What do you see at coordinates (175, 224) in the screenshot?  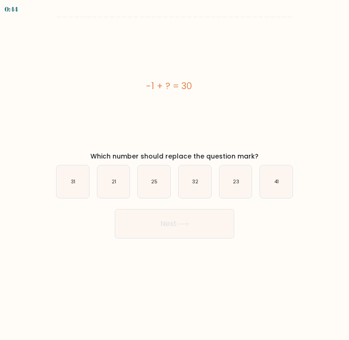 I see `button: Next` at bounding box center [175, 224].